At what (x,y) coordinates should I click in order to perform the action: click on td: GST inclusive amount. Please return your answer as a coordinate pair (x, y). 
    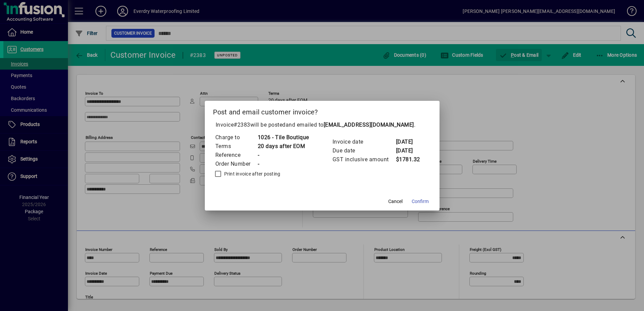
    Looking at the image, I should click on (364, 159).